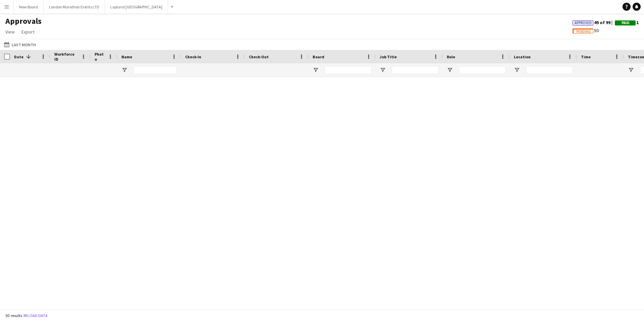 Image resolution: width=644 pixels, height=321 pixels. I want to click on span: Name, so click(127, 57).